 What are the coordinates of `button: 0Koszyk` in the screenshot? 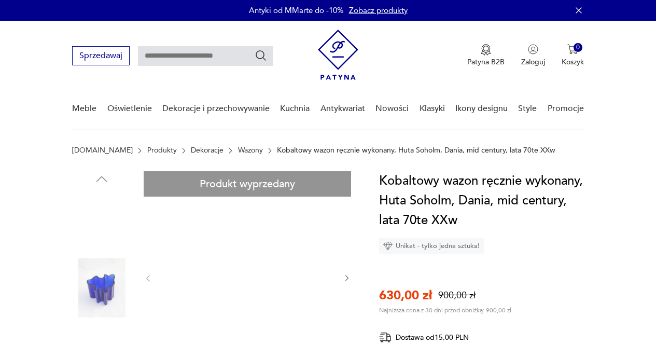 It's located at (572, 55).